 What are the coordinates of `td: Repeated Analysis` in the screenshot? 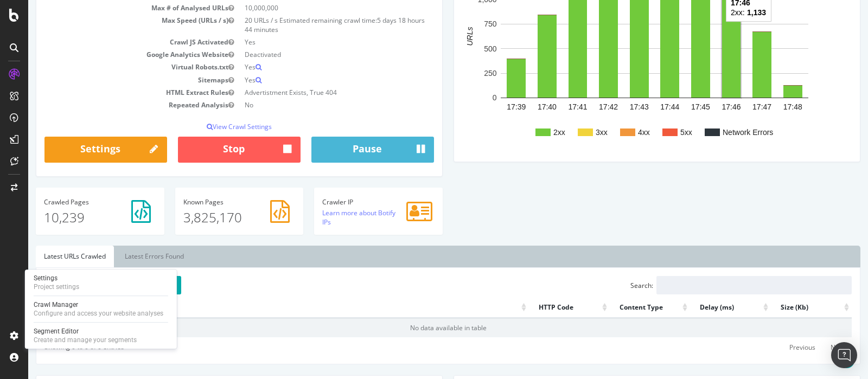 It's located at (114, 105).